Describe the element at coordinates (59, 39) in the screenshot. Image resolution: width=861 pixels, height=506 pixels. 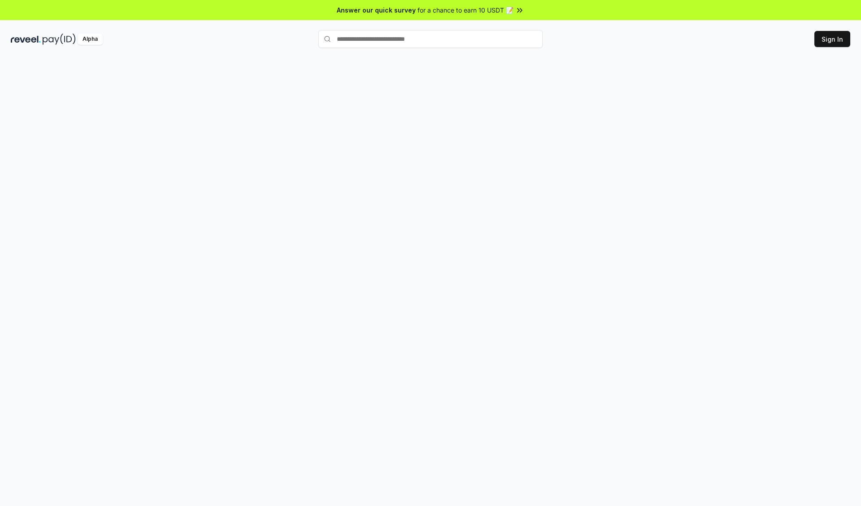
I see `img: pay_id` at that location.